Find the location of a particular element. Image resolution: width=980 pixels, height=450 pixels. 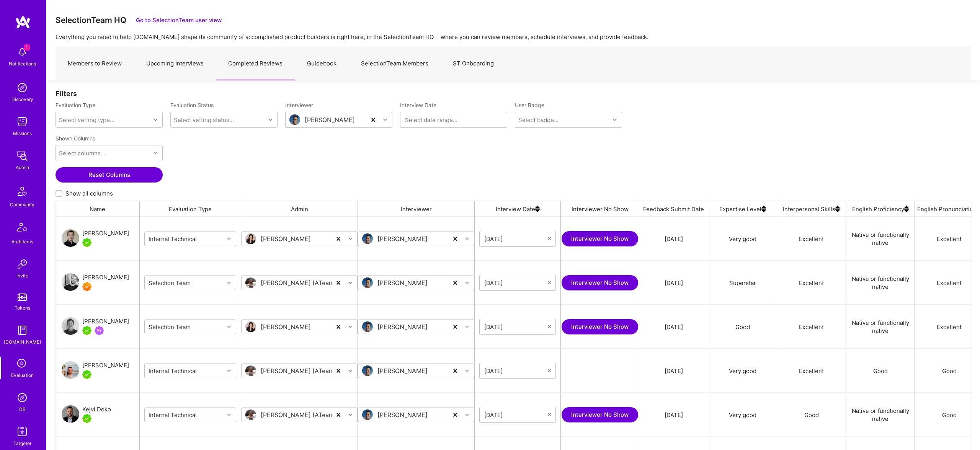

div: Feedback Submit Date is located at coordinates (674, 209).